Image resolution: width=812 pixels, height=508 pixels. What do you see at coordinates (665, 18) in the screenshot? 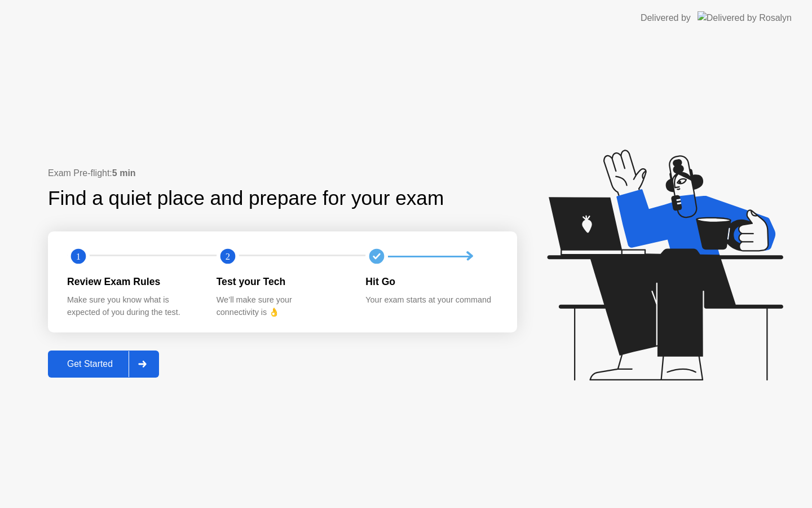
I see `div: Delivered by` at bounding box center [665, 18].